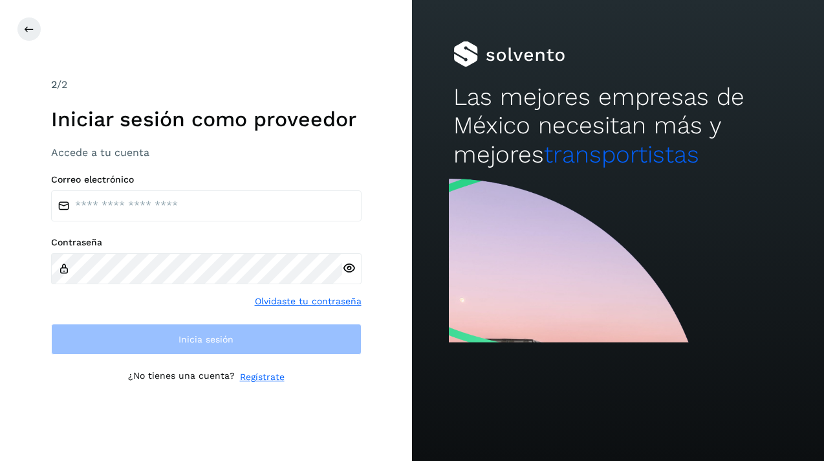 This screenshot has height=461, width=824. I want to click on span: 2, so click(54, 84).